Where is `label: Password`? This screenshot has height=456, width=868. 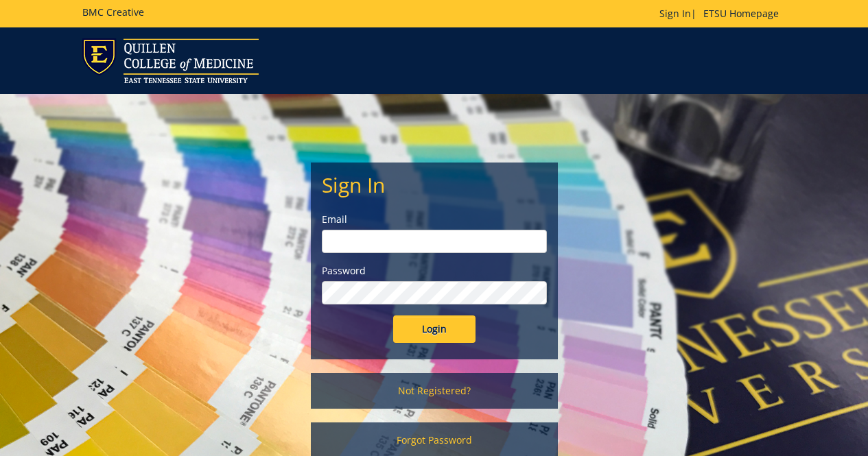 label: Password is located at coordinates (435, 271).